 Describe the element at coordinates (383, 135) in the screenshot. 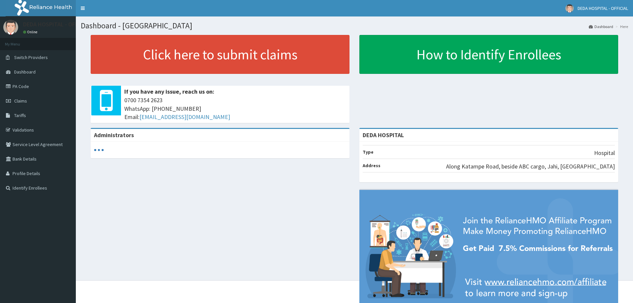

I see `strong: DEDA HOSPITAL` at that location.